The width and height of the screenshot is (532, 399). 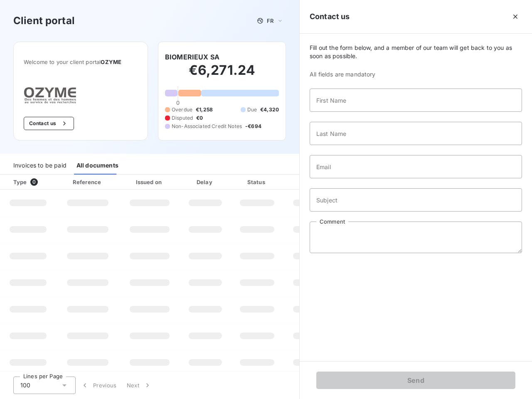 What do you see at coordinates (416, 74) in the screenshot?
I see `span: All fields are mandatory` at bounding box center [416, 74].